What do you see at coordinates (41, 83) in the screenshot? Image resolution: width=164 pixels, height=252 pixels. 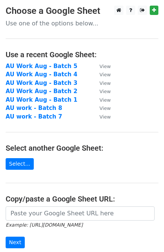 I see `strong: AU Work Aug - Batch 3` at bounding box center [41, 83].